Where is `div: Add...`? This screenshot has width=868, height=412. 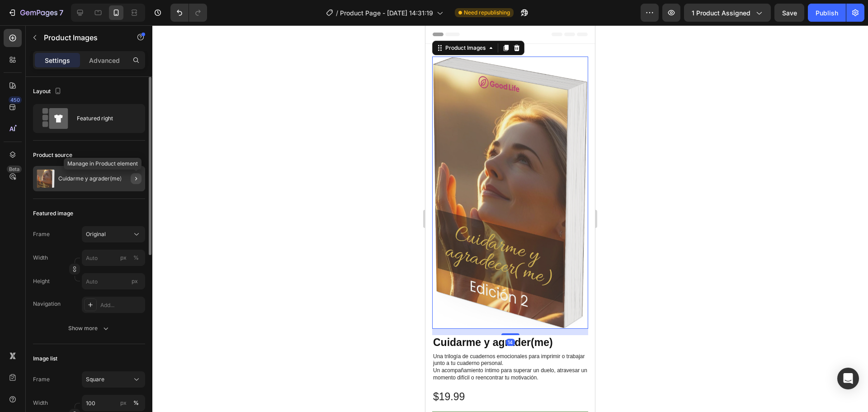 div: Add... is located at coordinates (122, 305).